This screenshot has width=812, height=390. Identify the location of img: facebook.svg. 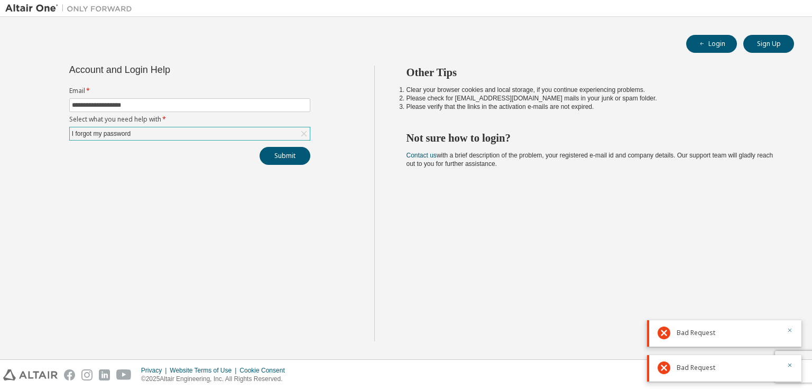
(69, 375).